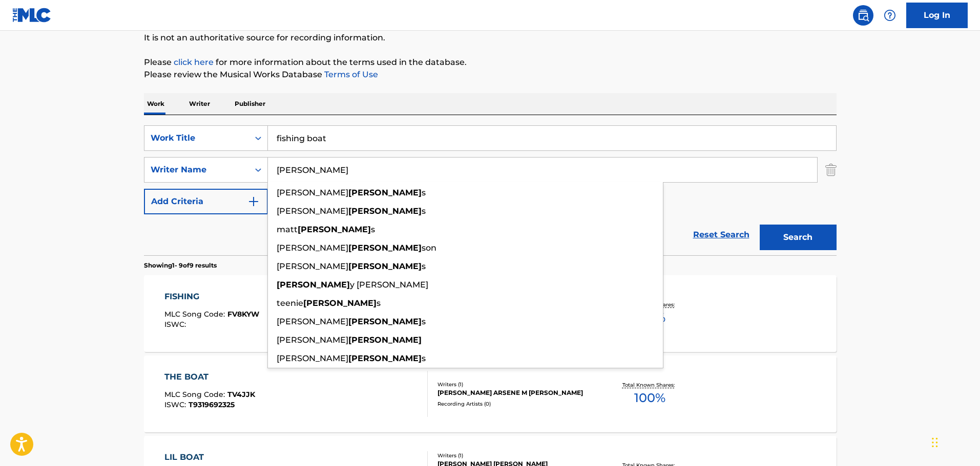 This screenshot has width=980, height=466. Describe the element at coordinates (890, 15) in the screenshot. I see `div: Help` at that location.